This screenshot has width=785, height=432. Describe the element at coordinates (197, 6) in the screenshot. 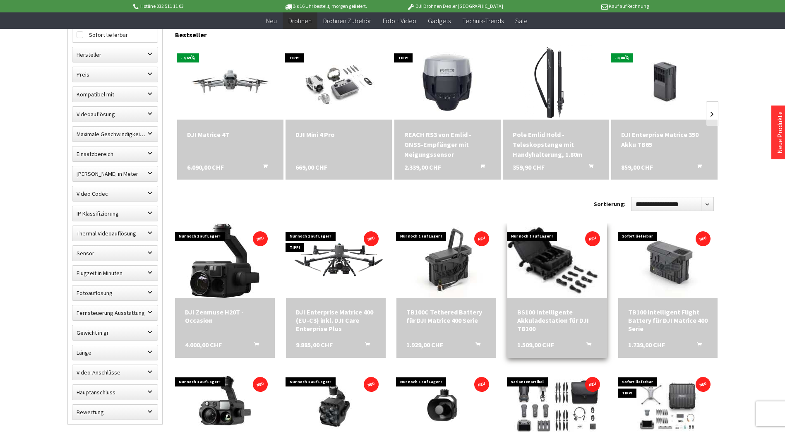

I see `p: Hotline 032 511 11 03` at that location.